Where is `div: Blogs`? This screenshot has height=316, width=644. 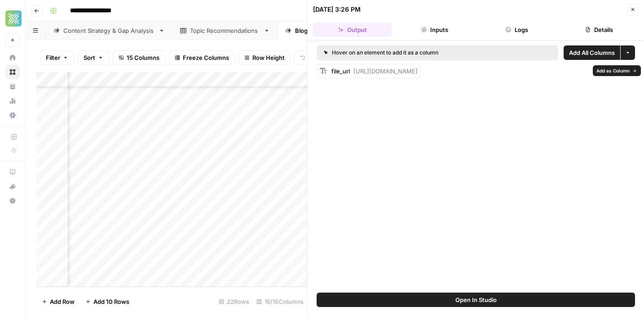 div: Blogs is located at coordinates (303, 30).